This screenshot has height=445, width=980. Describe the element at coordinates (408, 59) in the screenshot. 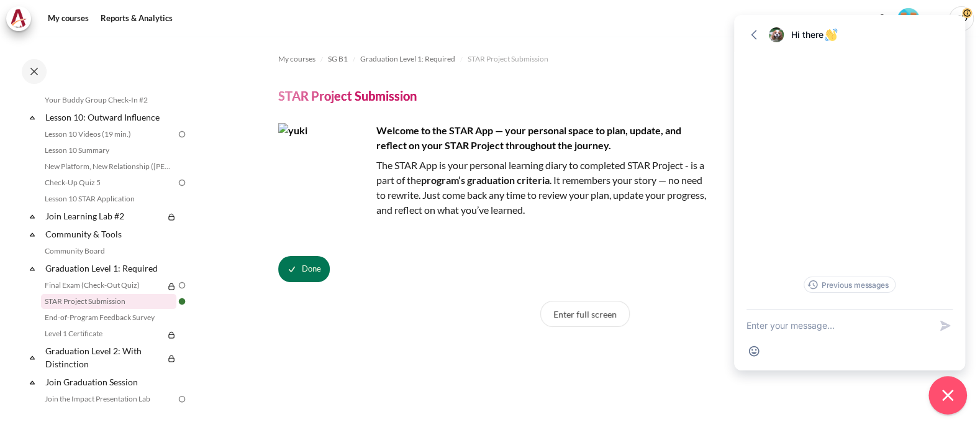

I see `span: Graduation Level 1: Required` at that location.